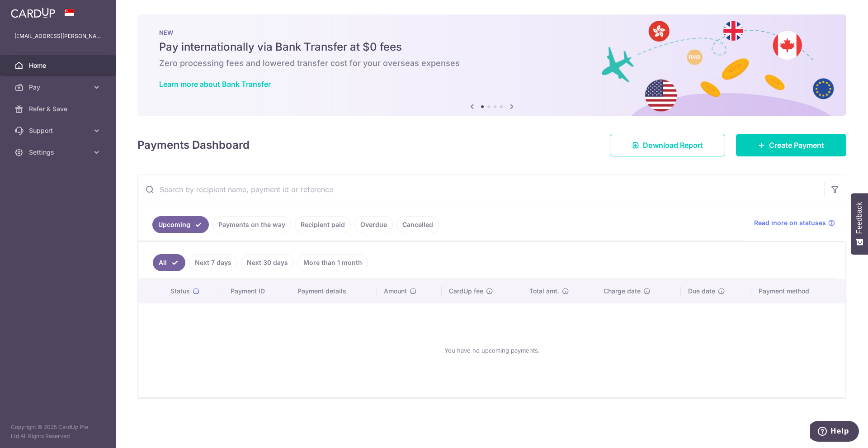  I want to click on th: Payment ID, so click(257, 291).